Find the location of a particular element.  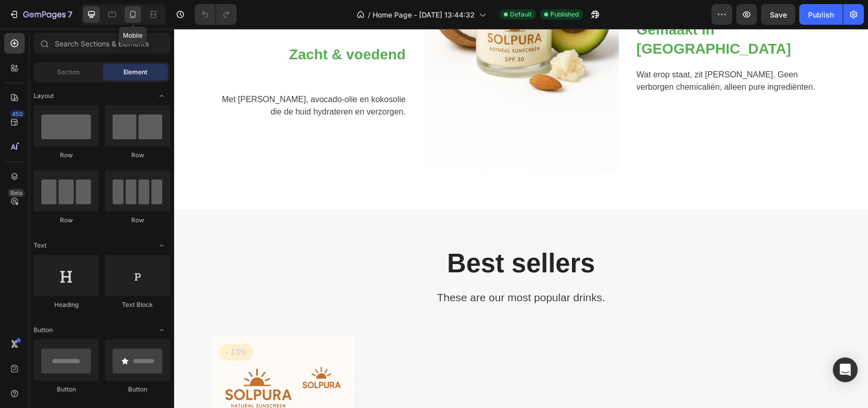

span: Text is located at coordinates (40, 245).